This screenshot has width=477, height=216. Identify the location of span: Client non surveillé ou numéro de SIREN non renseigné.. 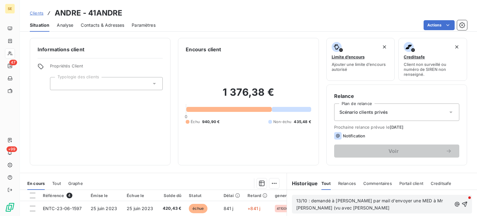
(433, 69).